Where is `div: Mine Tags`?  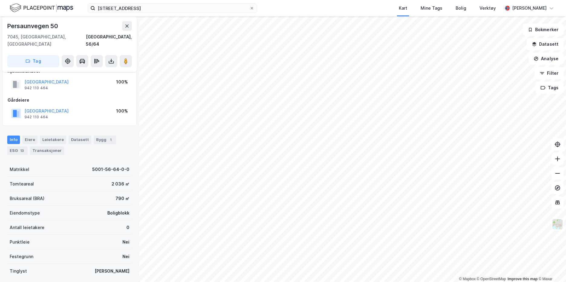
div: Mine Tags is located at coordinates (432, 8).